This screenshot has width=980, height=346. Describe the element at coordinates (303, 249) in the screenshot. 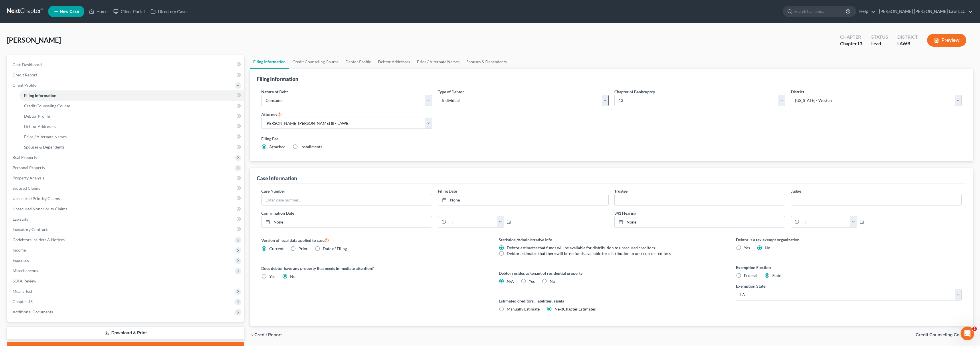

I see `span: Prior` at that location.